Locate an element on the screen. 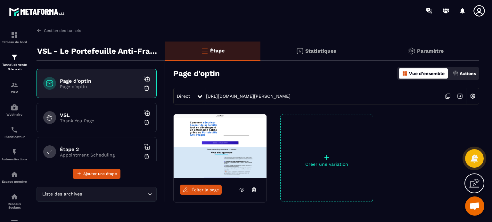 This screenshot has width=492, height=222. h3: Page d'optin is located at coordinates (196, 74).